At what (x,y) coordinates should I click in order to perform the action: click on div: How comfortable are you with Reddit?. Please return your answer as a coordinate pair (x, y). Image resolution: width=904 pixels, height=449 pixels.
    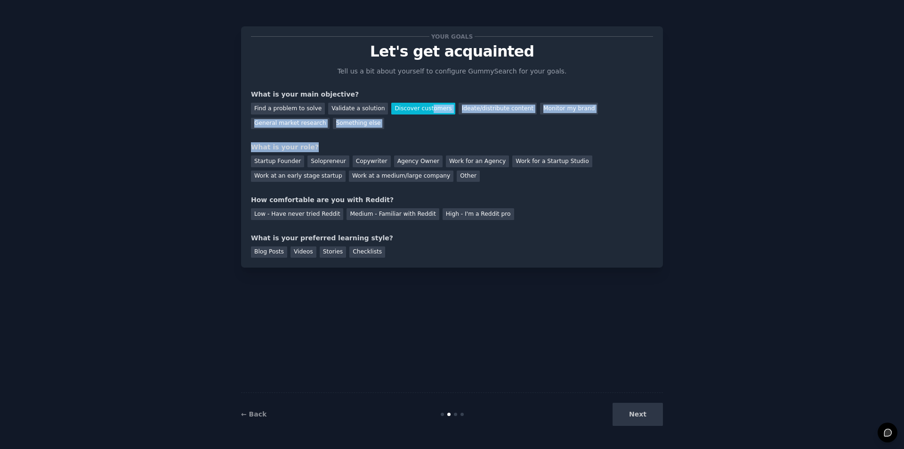
    Looking at the image, I should click on (452, 200).